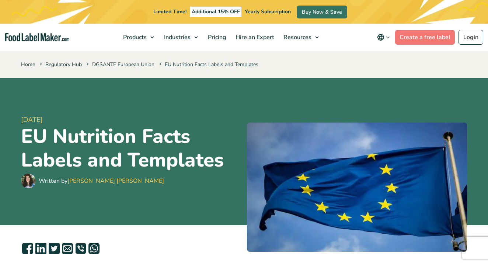 The image size is (488, 264). I want to click on span: Pricing, so click(216, 37).